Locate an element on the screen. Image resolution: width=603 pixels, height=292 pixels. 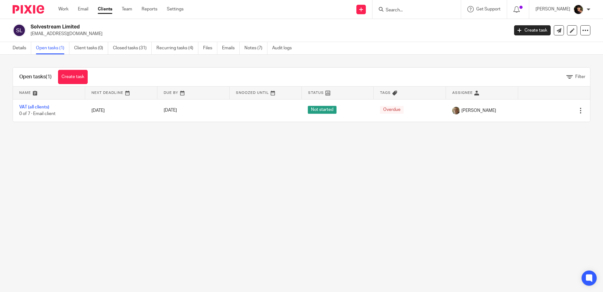
a: Team is located at coordinates (127, 9).